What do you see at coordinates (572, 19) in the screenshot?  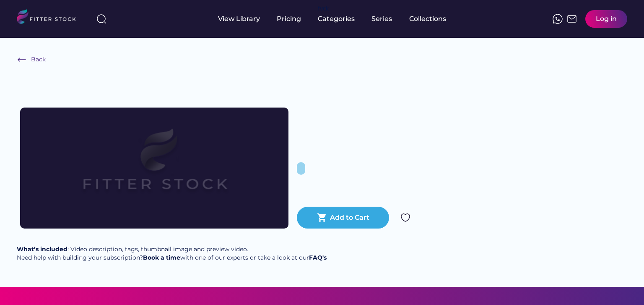 I see `img: Frame%2051.svg` at bounding box center [572, 19].